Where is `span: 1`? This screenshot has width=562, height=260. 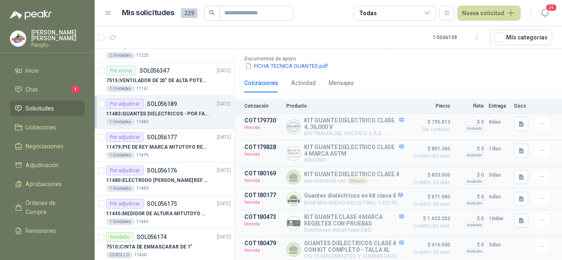 span: 1 is located at coordinates (75, 90).